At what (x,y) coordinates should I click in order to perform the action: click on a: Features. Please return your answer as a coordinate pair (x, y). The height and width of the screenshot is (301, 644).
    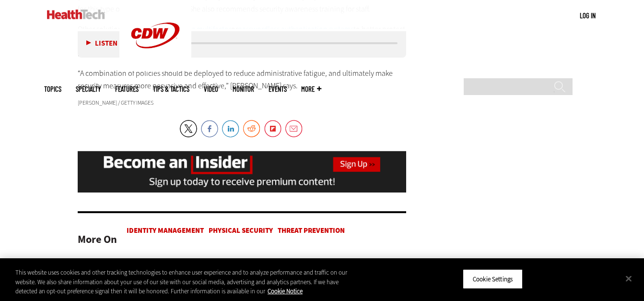
    Looking at the image, I should click on (127, 89).